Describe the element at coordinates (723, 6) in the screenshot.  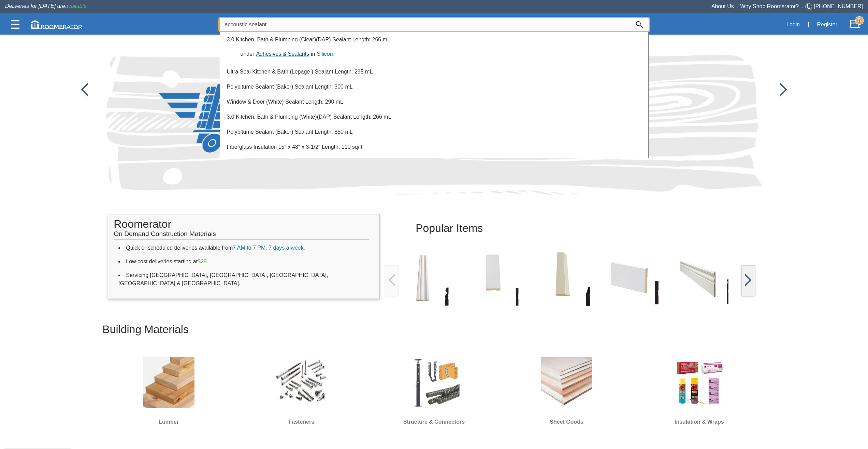
I see `a: About Us` at that location.